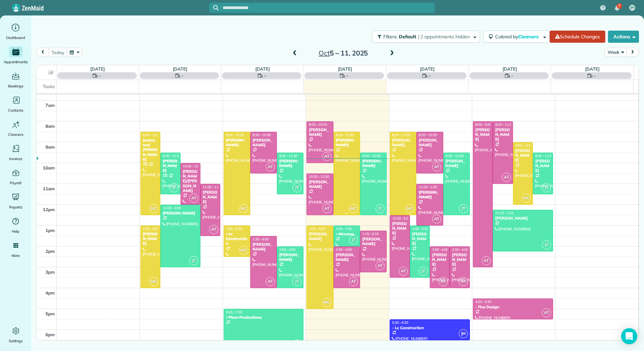 The width and height of the screenshot is (644, 351). I want to click on span: More, so click(15, 256).